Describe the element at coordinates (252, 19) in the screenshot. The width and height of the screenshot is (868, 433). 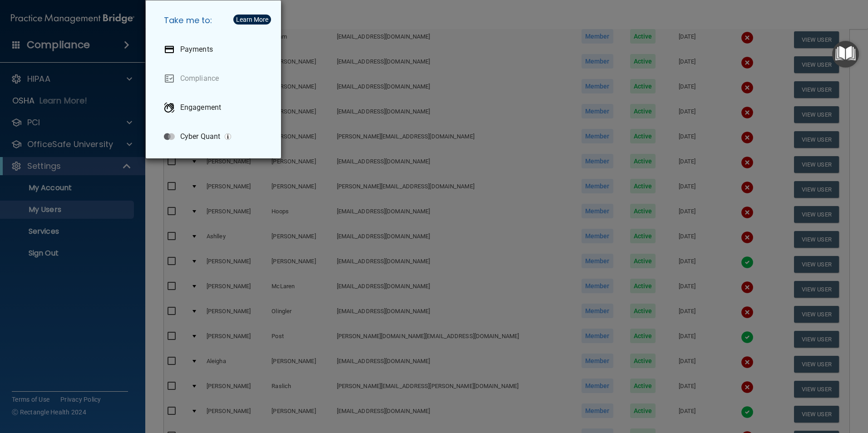
I see `div: Learn More` at that location.